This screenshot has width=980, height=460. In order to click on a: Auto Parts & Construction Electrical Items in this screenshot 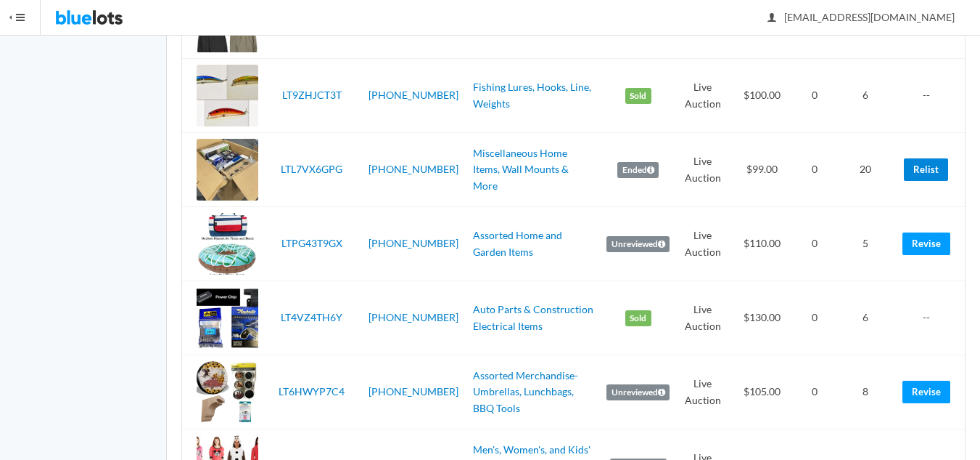, I will do `click(533, 318)`.